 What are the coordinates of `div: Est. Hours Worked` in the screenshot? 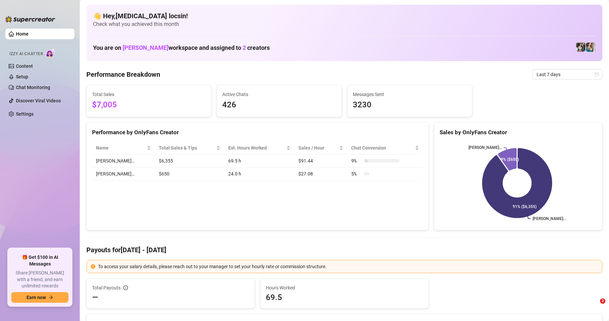 It's located at (256, 148).